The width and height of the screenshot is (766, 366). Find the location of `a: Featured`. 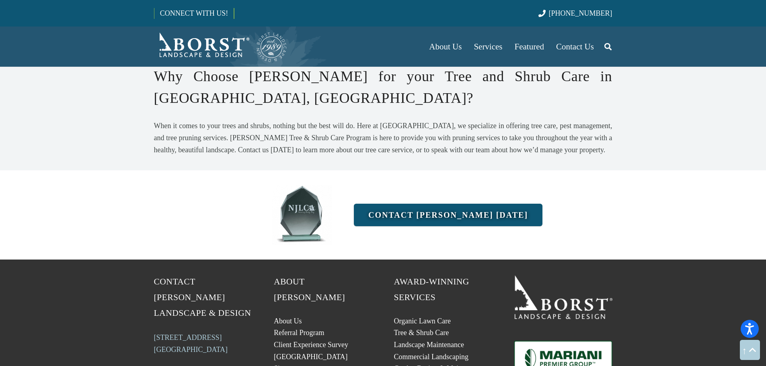

a: Featured is located at coordinates (529, 47).